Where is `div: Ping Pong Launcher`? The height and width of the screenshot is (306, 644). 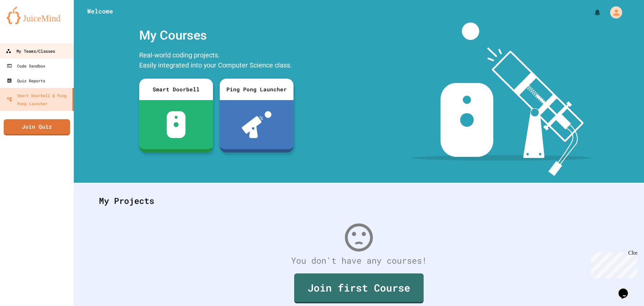
div: Ping Pong Launcher is located at coordinates (257, 89).